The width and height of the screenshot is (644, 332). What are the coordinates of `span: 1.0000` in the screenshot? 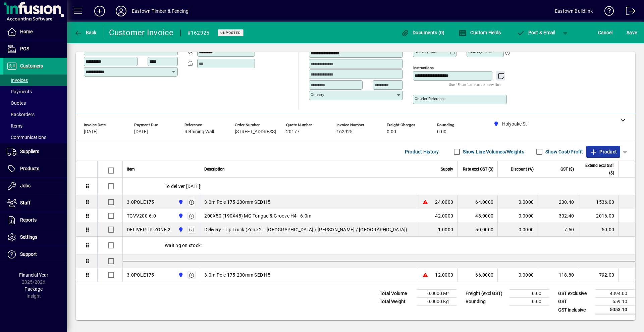 It's located at (446, 230).